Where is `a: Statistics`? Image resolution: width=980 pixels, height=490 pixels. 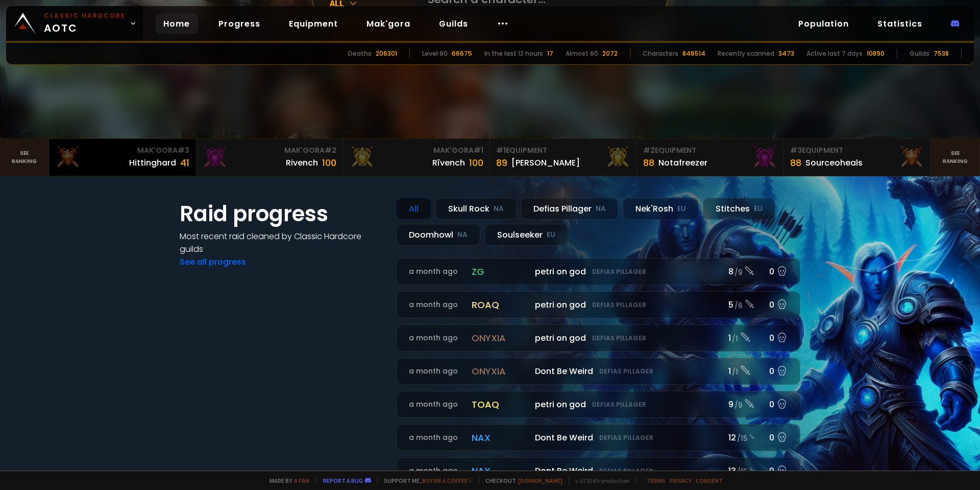
a: Statistics is located at coordinates (900, 24).